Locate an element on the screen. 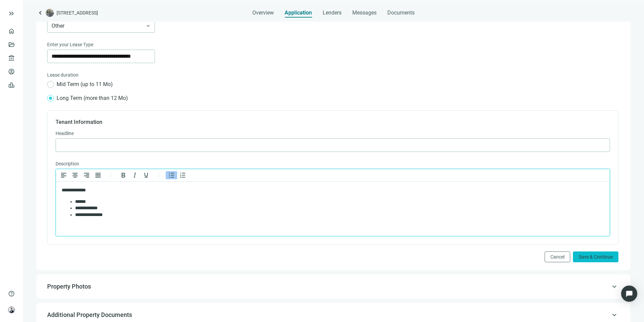  button: Align center is located at coordinates (75, 175).